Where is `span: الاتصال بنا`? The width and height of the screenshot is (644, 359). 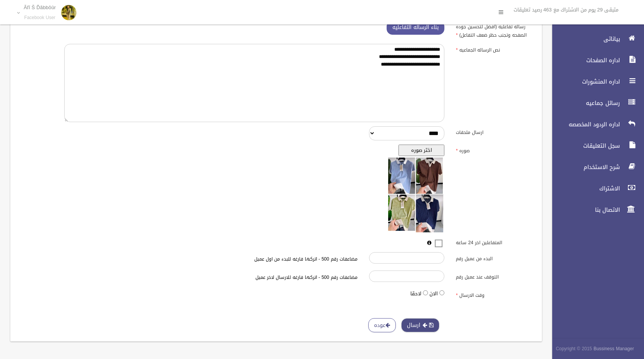 span: الاتصال بنا is located at coordinates (584, 210).